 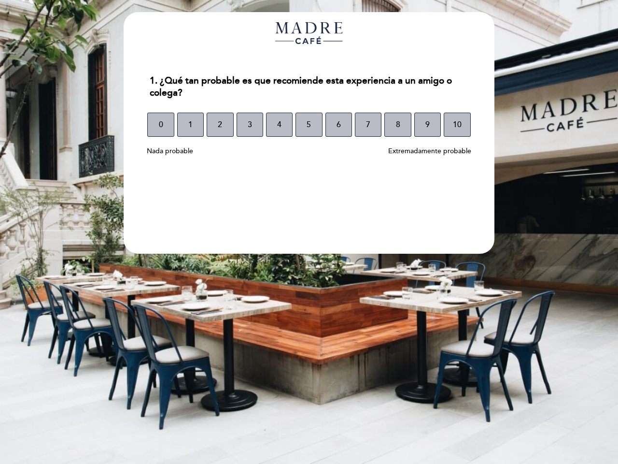 I want to click on span: 8, so click(x=398, y=125).